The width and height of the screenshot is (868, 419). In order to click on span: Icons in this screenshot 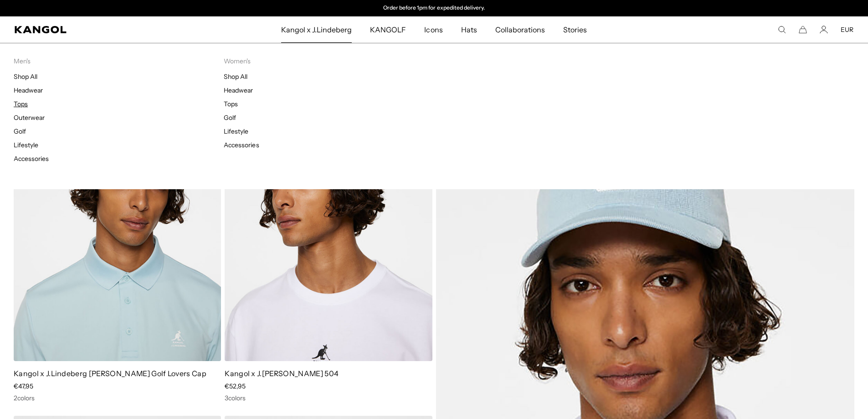, I will do `click(433, 29)`.